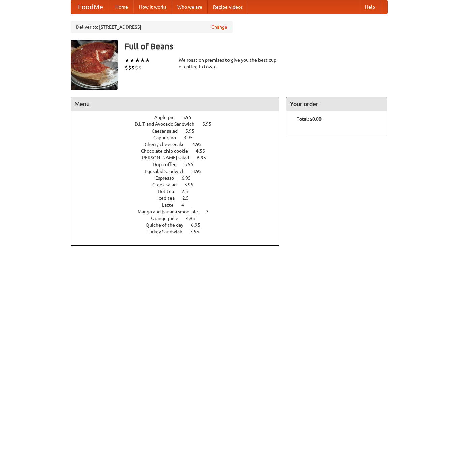  I want to click on a: Recipe videos, so click(227, 7).